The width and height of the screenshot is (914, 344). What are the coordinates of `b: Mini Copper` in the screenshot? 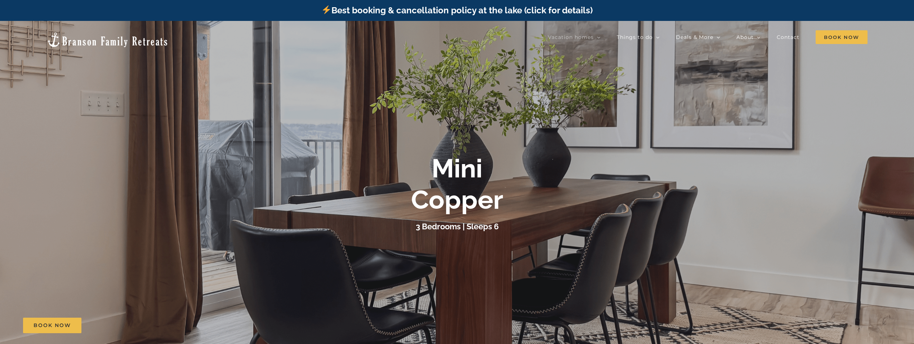 It's located at (457, 183).